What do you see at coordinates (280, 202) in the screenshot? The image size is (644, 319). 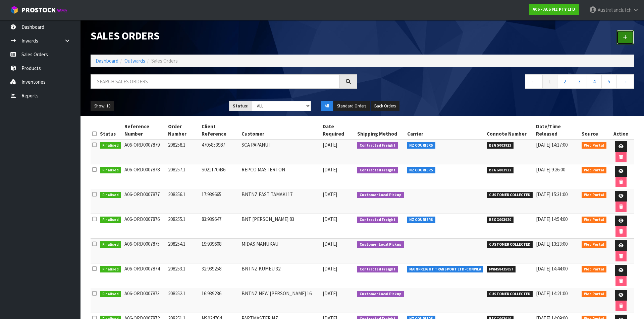 I see `td: BNTNZ EAST TAMAKI 17` at bounding box center [280, 202].